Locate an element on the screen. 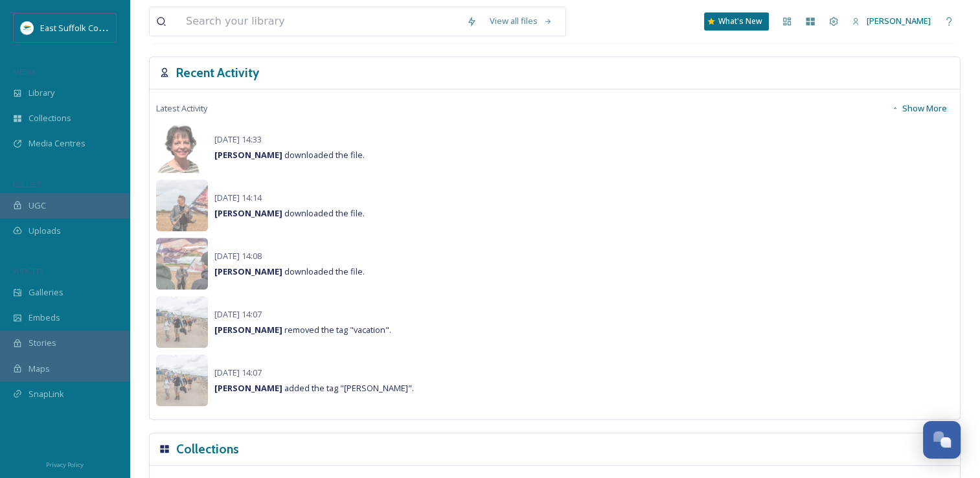 Image resolution: width=980 pixels, height=478 pixels. span: UGC is located at coordinates (37, 206).